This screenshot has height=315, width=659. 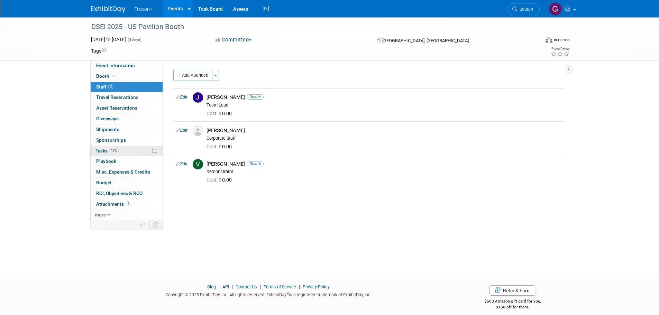 What do you see at coordinates (127, 66) in the screenshot?
I see `a: Event Information` at bounding box center [127, 66].